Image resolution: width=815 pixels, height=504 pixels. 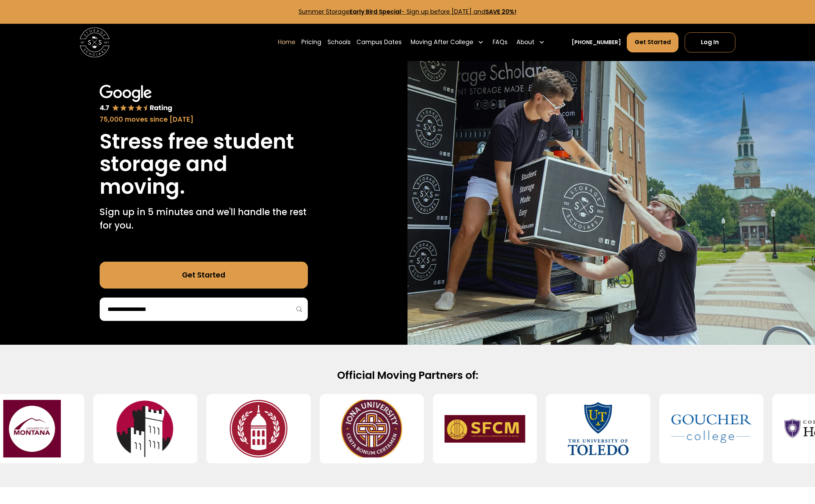 What do you see at coordinates (500, 42) in the screenshot?
I see `a: FAQs` at bounding box center [500, 42].